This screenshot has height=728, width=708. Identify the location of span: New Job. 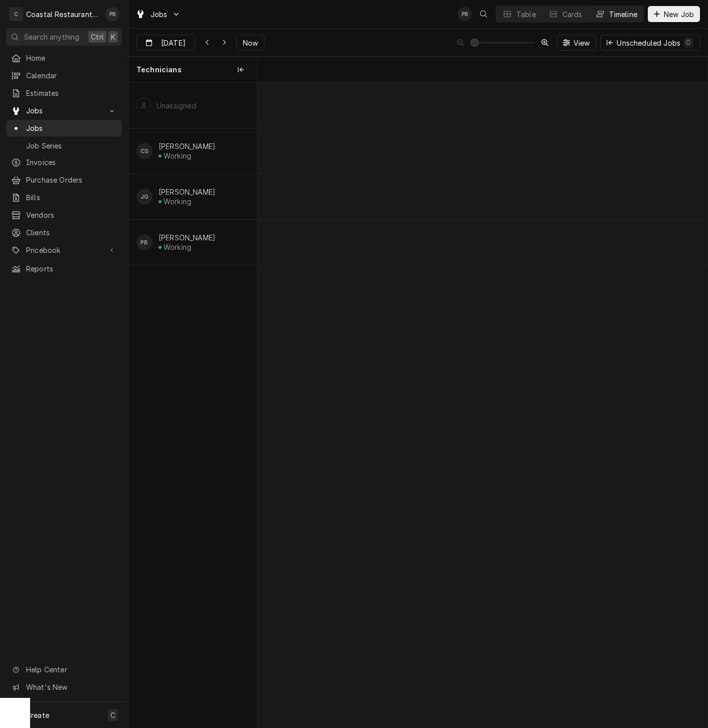
(679, 14).